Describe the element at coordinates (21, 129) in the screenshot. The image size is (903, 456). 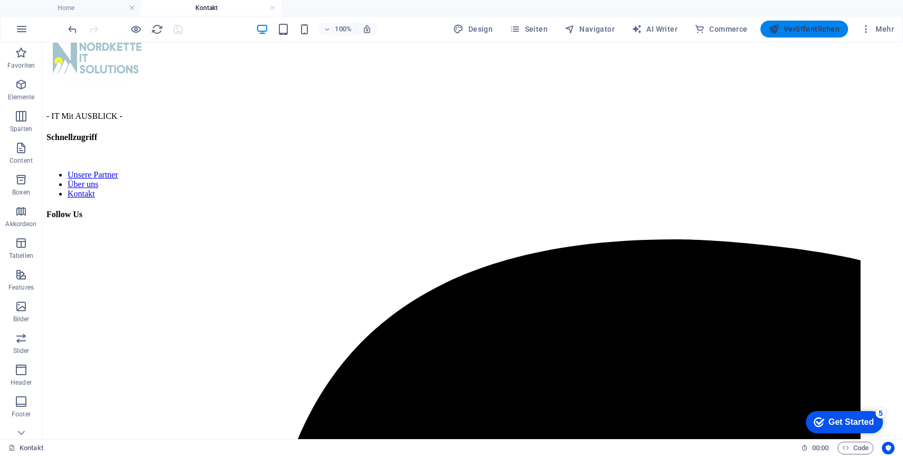
I see `p: Spalten` at that location.